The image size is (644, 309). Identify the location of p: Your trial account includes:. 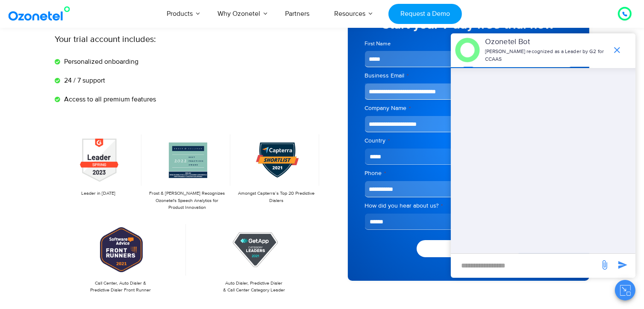
(156, 39).